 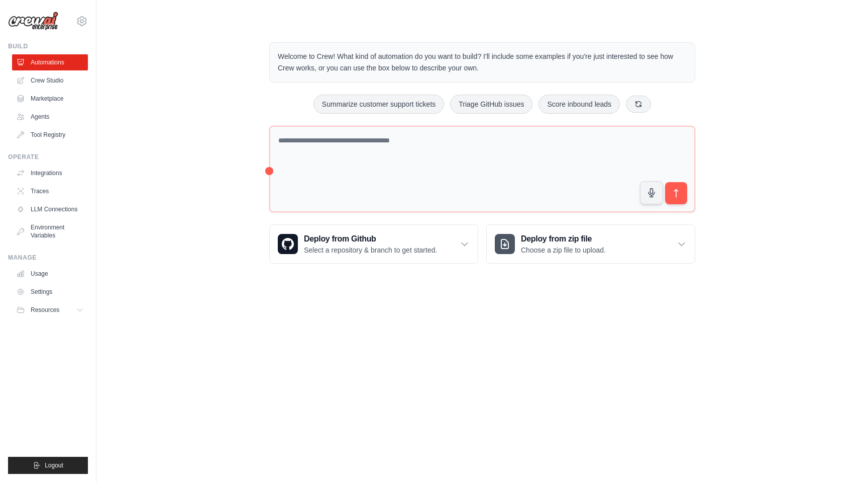 I want to click on img: Logo, so click(x=33, y=21).